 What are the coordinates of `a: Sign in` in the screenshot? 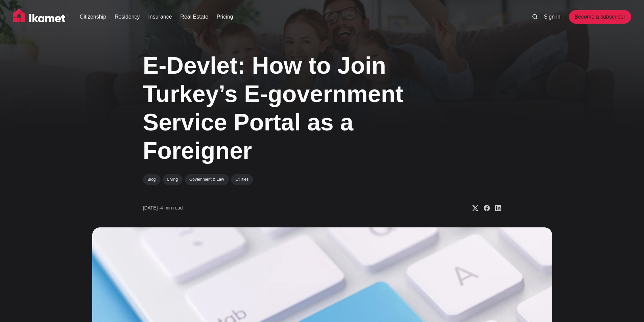 It's located at (552, 17).